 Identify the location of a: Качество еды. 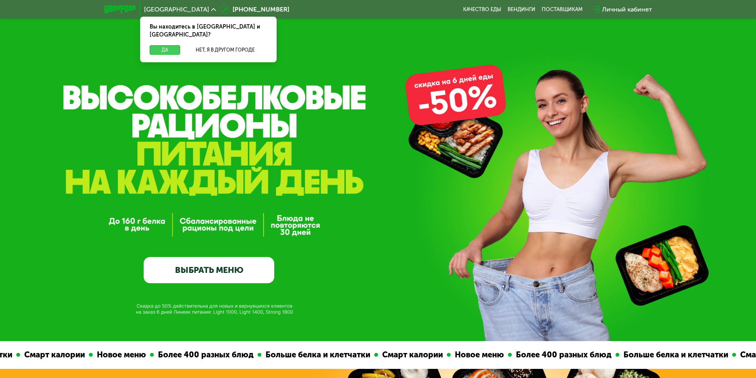
(482, 10).